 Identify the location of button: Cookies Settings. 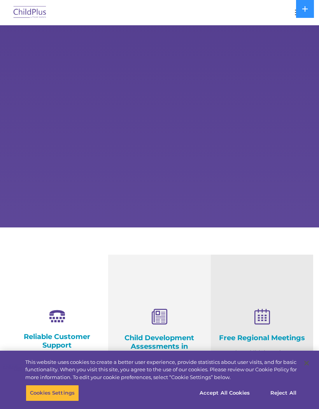
(52, 393).